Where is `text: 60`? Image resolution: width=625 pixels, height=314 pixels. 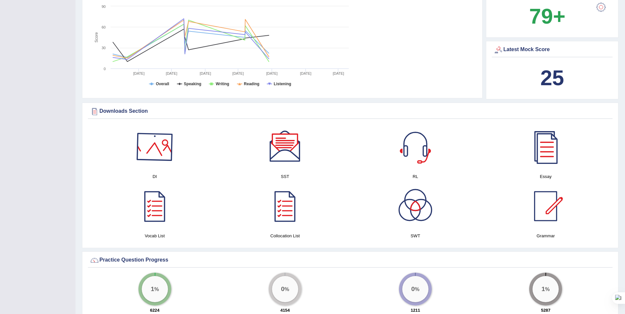
text: 60 is located at coordinates (104, 27).